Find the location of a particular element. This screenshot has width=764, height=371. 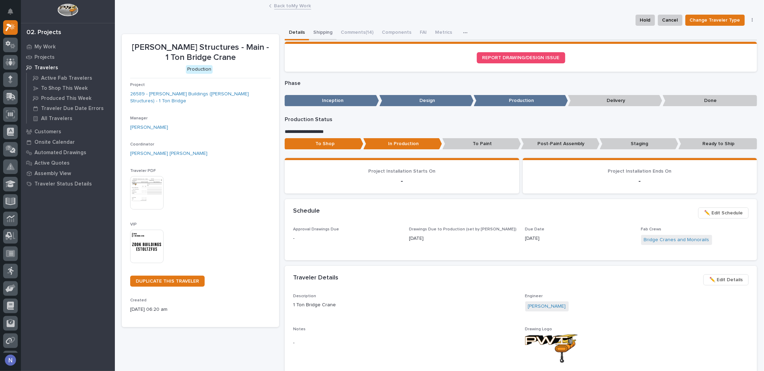

span: Description is located at coordinates (305, 296).